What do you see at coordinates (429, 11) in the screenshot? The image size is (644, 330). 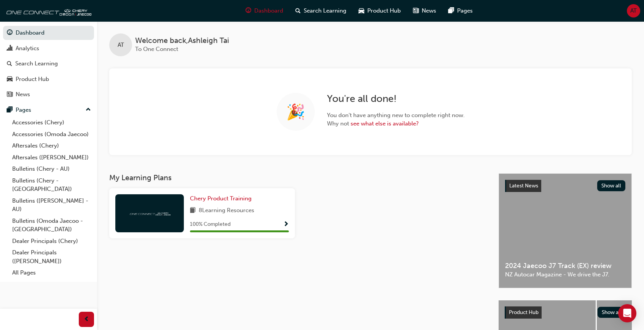 I see `span: News` at bounding box center [429, 11].